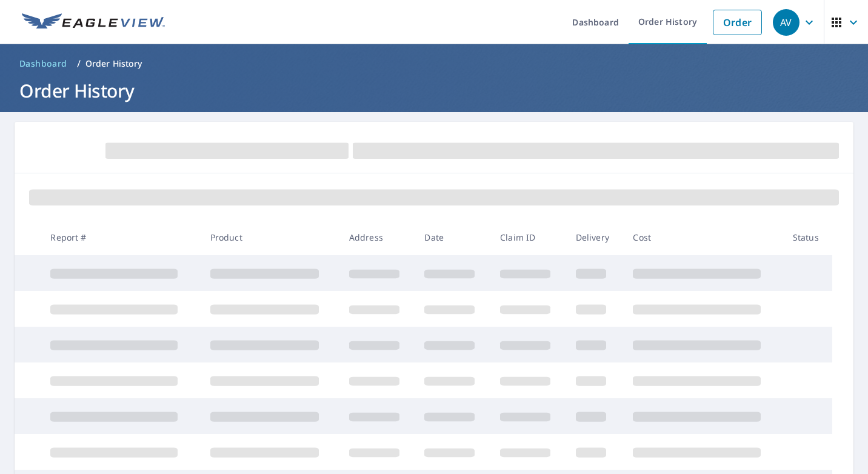 This screenshot has width=868, height=474. Describe the element at coordinates (808, 237) in the screenshot. I see `th: Status` at that location.